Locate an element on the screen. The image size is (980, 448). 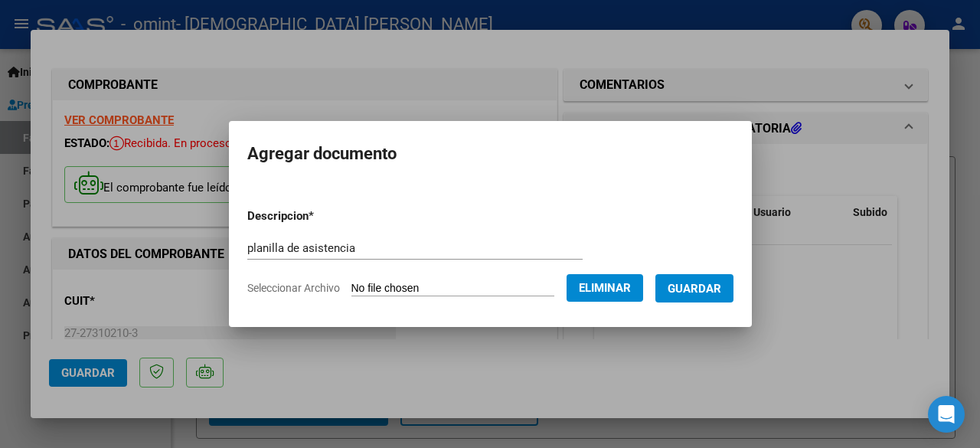
button: Eliminar is located at coordinates (605, 288).